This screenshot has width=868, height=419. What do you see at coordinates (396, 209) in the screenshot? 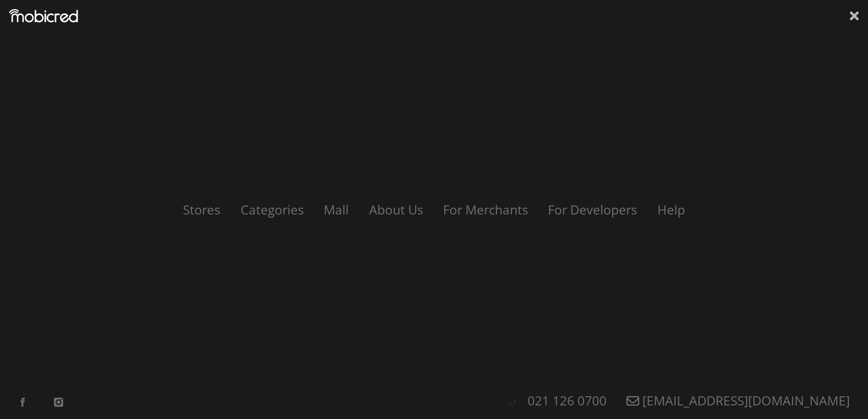
I see `a: About Us` at bounding box center [396, 209].